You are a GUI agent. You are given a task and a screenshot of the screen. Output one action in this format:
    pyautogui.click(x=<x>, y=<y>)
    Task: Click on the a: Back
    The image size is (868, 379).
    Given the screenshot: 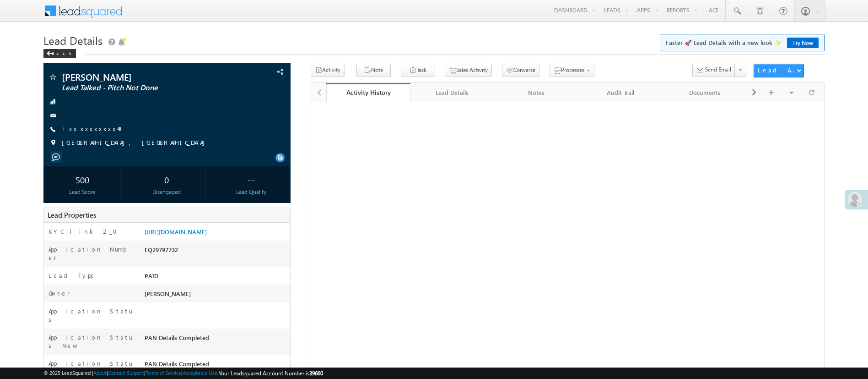 What is the action you would take?
    pyautogui.click(x=62, y=52)
    